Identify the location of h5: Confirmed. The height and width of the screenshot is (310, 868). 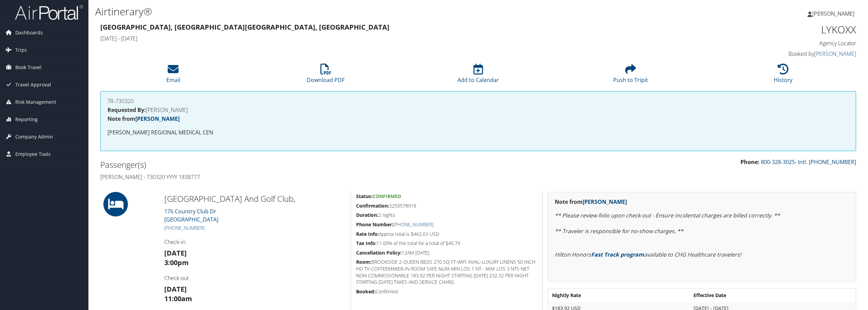
(446, 291).